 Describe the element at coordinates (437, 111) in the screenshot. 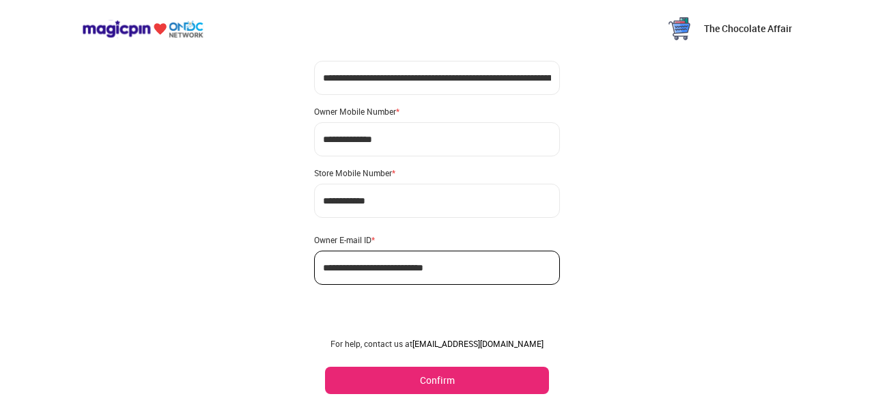

I see `div: Owner Mobile Number` at that location.